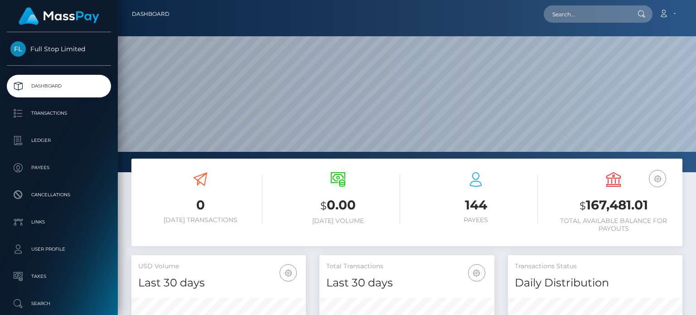 The width and height of the screenshot is (696, 315). I want to click on a: Payees, so click(59, 168).